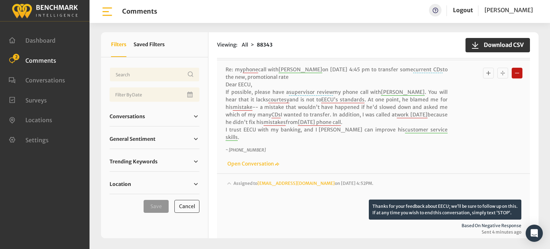 Image resolution: width=550 pixels, height=249 pixels. I want to click on a: Open Conversation, so click(252, 164).